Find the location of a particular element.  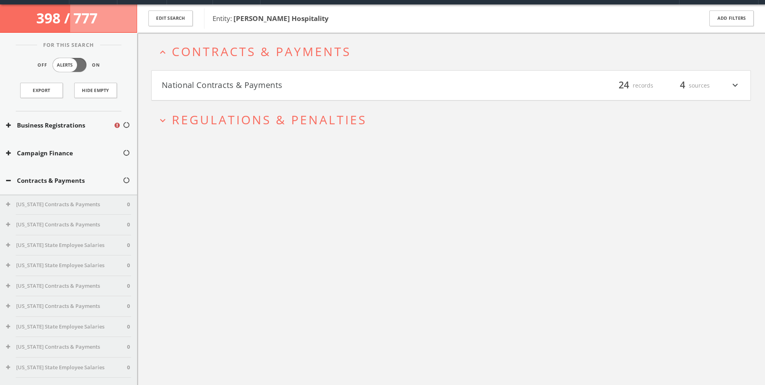

span: 24 is located at coordinates (624, 85).